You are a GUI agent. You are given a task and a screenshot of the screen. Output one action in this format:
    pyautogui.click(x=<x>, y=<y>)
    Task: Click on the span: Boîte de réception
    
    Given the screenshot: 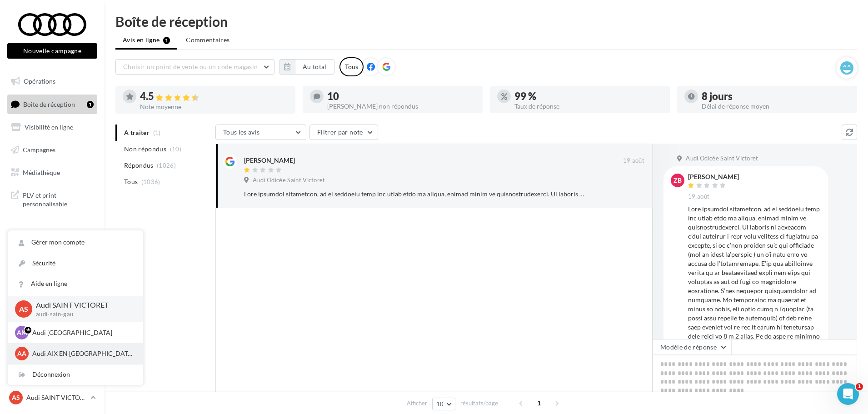 What is the action you would take?
    pyautogui.click(x=49, y=104)
    